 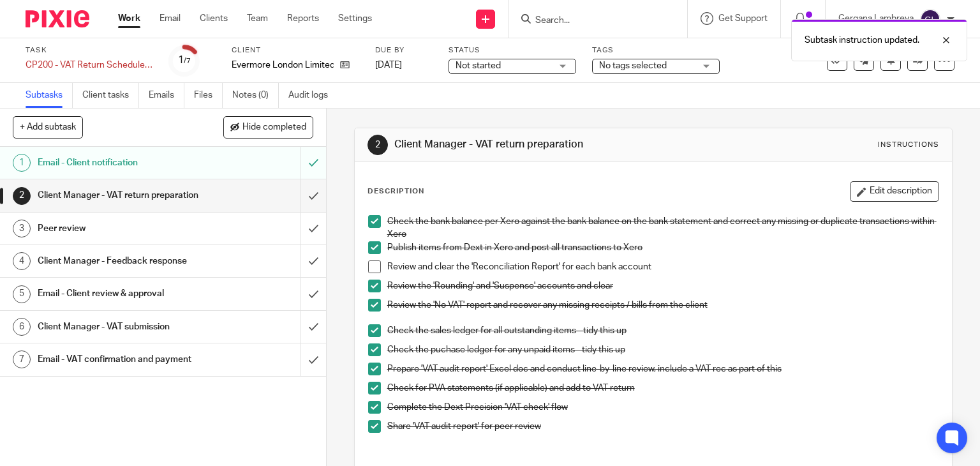 What do you see at coordinates (355, 19) in the screenshot?
I see `a: Settings` at bounding box center [355, 19].